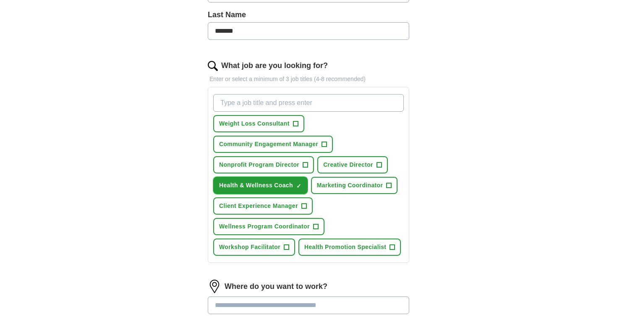  I want to click on img: location.png, so click(214, 286).